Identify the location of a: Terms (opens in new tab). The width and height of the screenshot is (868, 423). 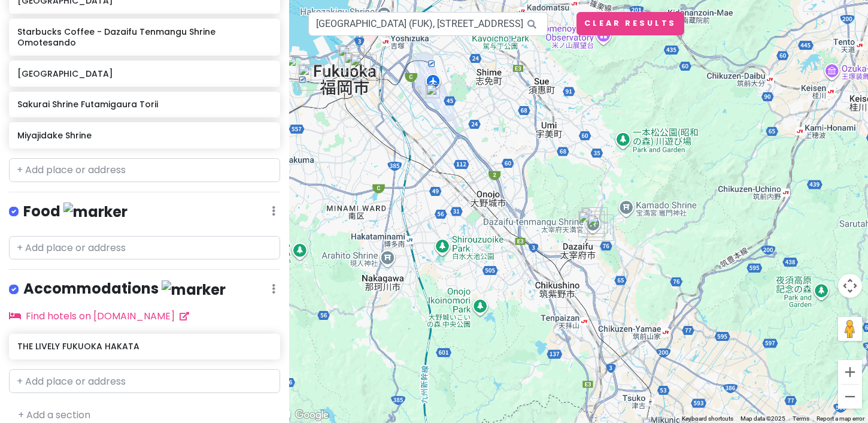
(801, 418).